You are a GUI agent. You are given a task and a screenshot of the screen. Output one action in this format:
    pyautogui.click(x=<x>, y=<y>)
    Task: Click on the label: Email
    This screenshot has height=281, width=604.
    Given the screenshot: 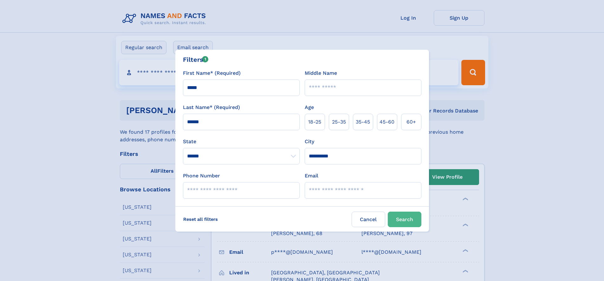 What is the action you would take?
    pyautogui.click(x=311, y=176)
    